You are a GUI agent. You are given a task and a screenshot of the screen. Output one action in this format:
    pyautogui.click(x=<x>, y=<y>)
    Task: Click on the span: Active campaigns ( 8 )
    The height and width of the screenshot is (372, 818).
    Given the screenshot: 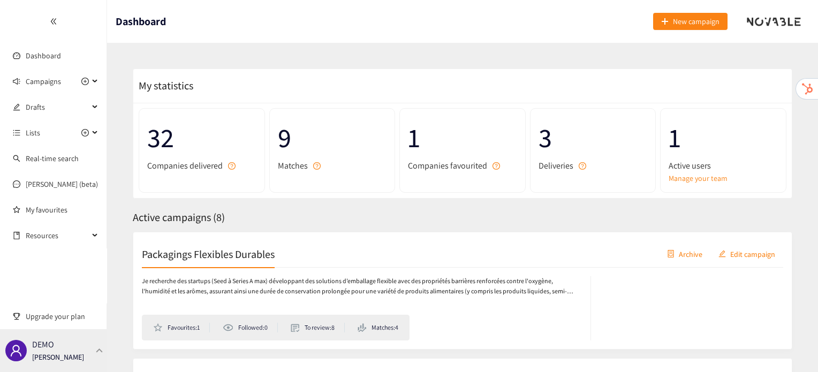 What is the action you would take?
    pyautogui.click(x=179, y=217)
    